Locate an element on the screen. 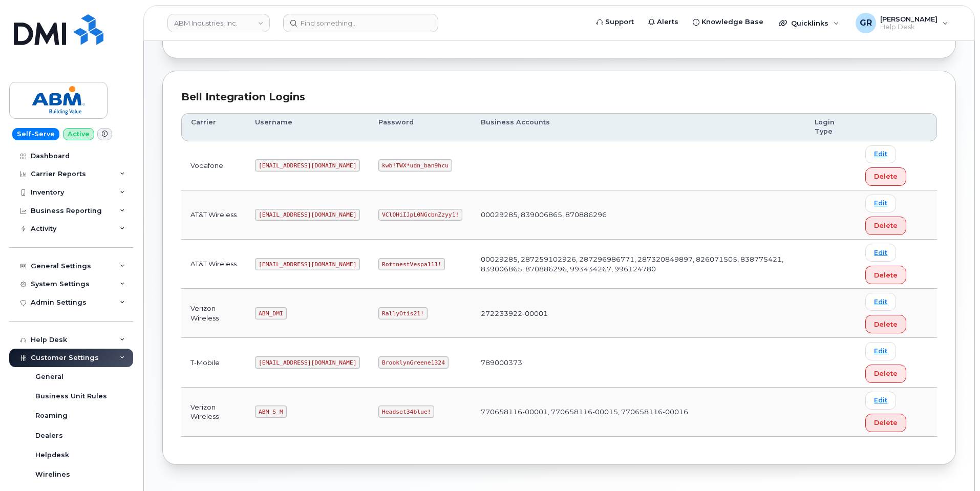  code: ABM_DMI is located at coordinates (270, 314).